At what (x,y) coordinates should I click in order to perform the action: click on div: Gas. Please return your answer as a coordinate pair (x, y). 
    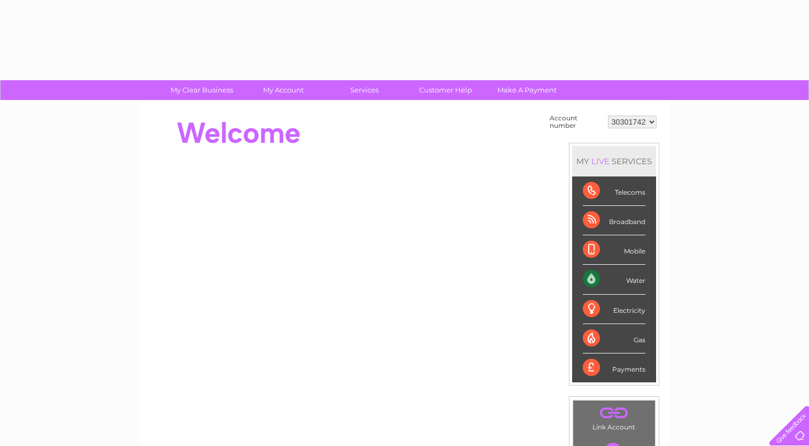
    Looking at the image, I should click on (614, 339).